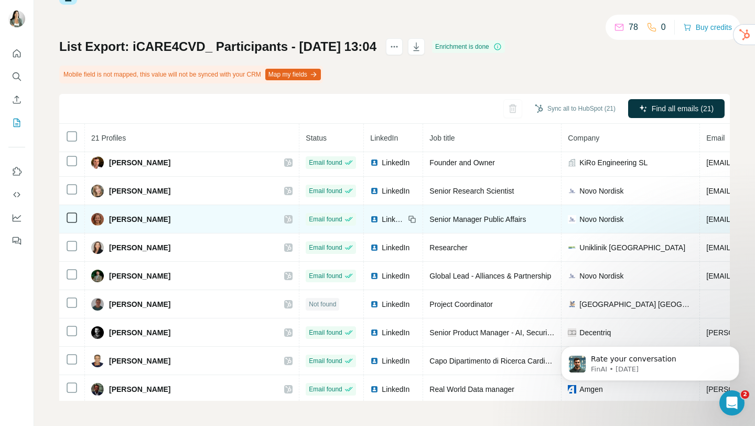  Describe the element at coordinates (322, 304) in the screenshot. I see `span: Not found` at that location.